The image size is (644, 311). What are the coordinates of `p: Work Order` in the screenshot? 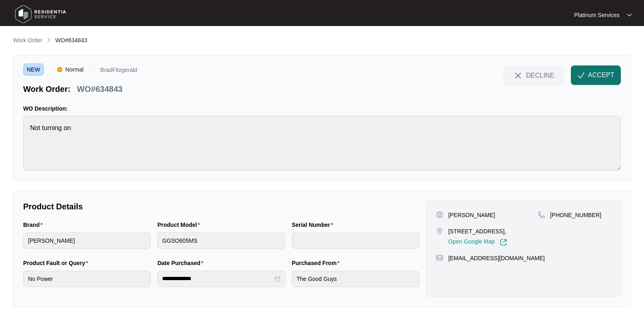 It's located at (28, 40).